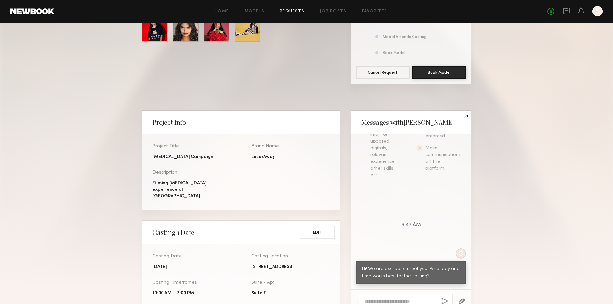 This screenshot has width=613, height=304. I want to click on a: Job Posts, so click(333, 11).